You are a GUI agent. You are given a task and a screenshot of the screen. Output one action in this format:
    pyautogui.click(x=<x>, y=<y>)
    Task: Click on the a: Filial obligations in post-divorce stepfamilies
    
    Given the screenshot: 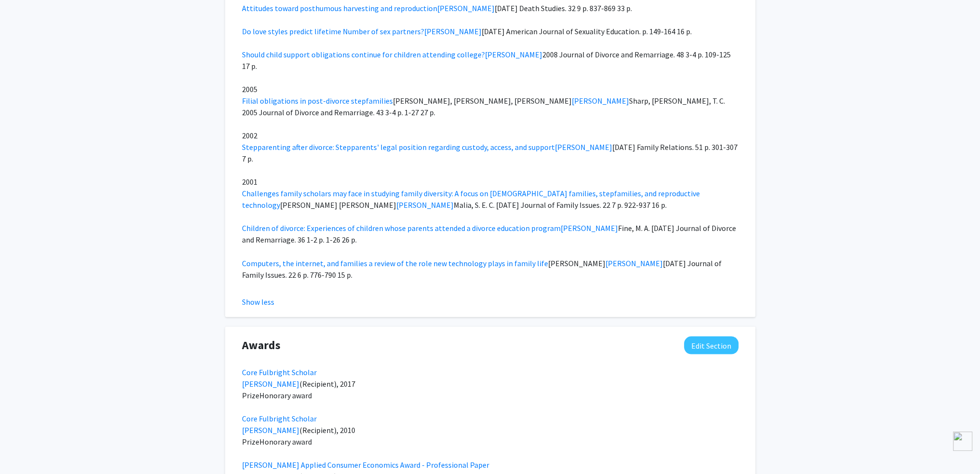 What is the action you would take?
    pyautogui.click(x=317, y=101)
    